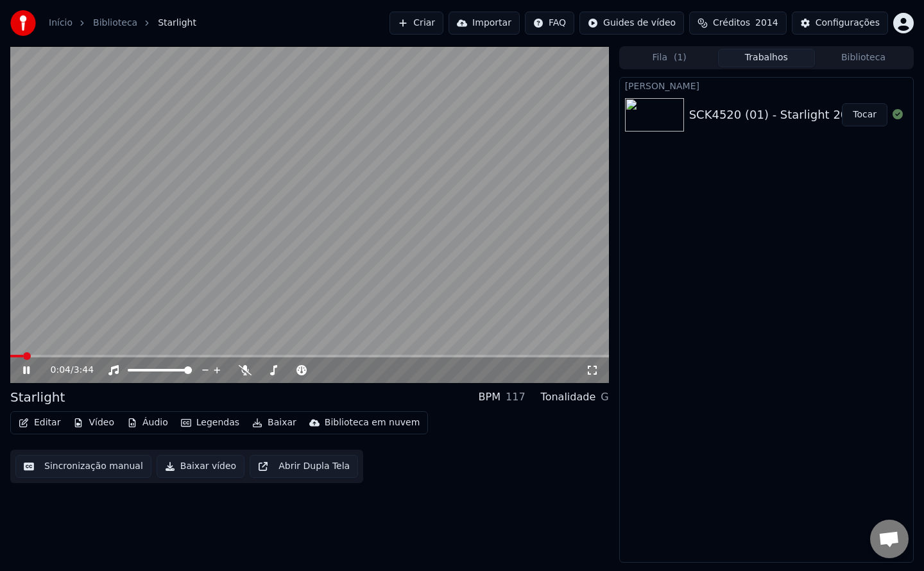  What do you see at coordinates (669, 57) in the screenshot?
I see `button: Fila` at bounding box center [669, 57].